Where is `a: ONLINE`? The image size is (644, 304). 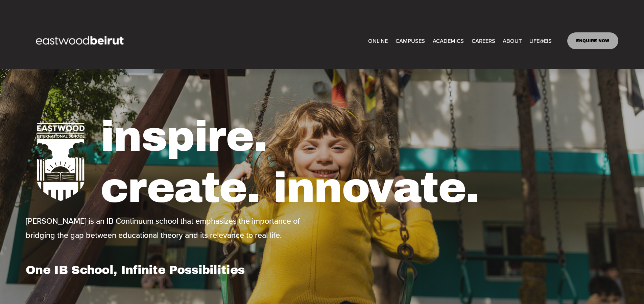
a: ONLINE is located at coordinates (378, 41).